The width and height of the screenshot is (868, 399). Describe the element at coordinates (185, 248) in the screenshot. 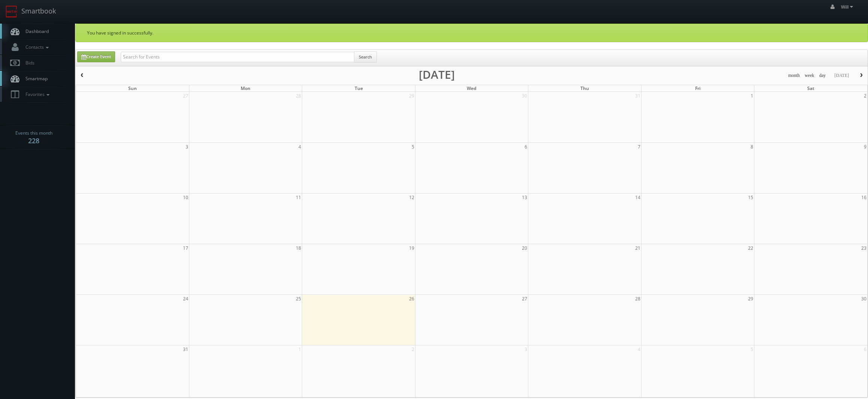

I see `span: 17` at that location.